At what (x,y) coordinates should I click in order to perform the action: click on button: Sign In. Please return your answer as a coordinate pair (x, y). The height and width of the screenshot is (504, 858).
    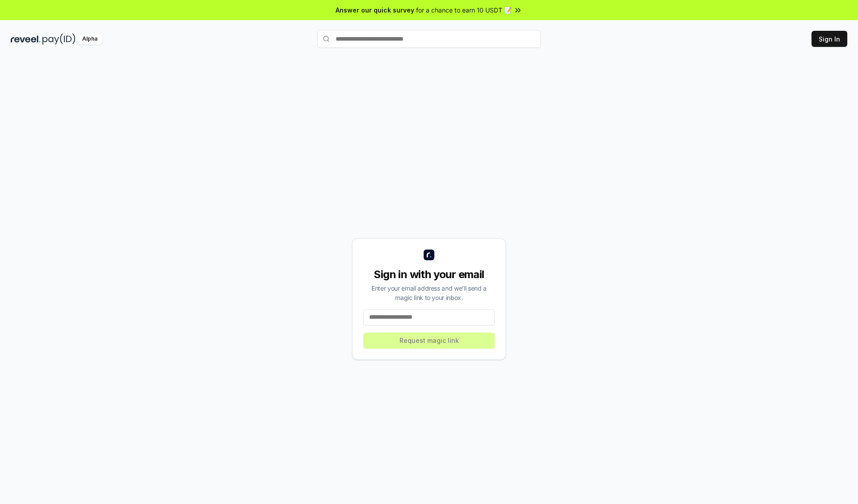
    Looking at the image, I should click on (829, 39).